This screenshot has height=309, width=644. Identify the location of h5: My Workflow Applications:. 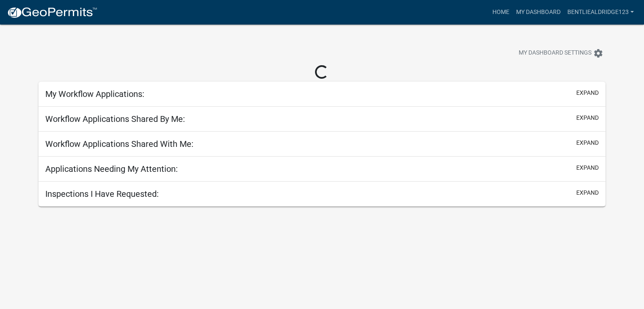
(95, 94).